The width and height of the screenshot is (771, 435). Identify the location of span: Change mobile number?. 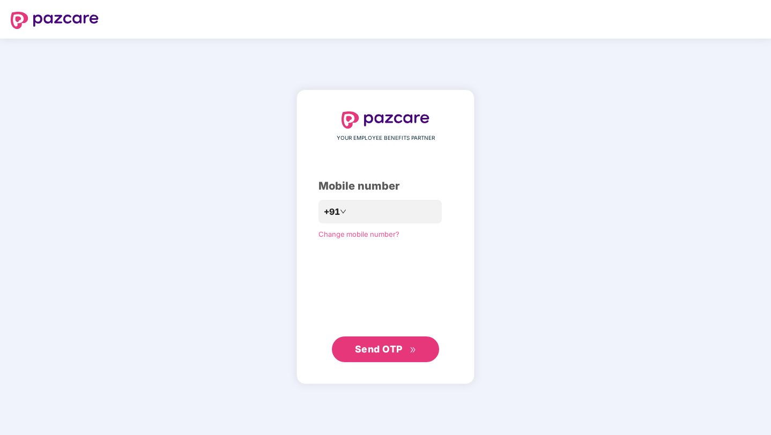
(359, 234).